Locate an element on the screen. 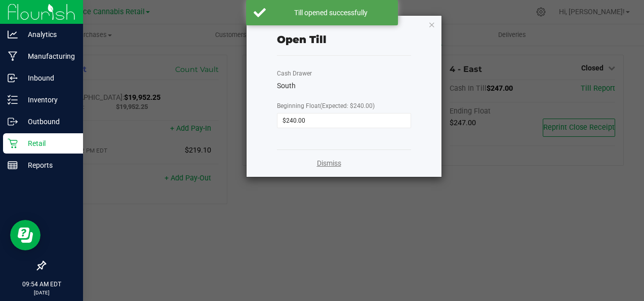  p: Outbound is located at coordinates (48, 122).